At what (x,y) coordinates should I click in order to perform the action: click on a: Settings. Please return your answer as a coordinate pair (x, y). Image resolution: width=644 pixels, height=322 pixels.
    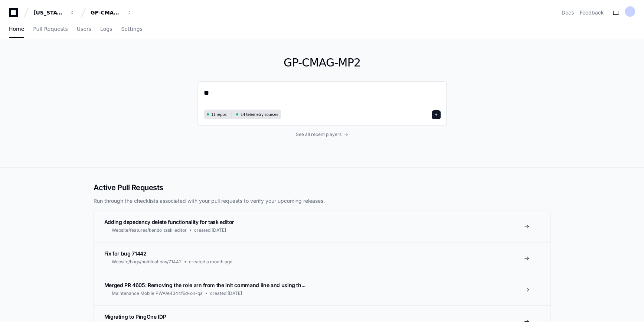
    Looking at the image, I should click on (131, 29).